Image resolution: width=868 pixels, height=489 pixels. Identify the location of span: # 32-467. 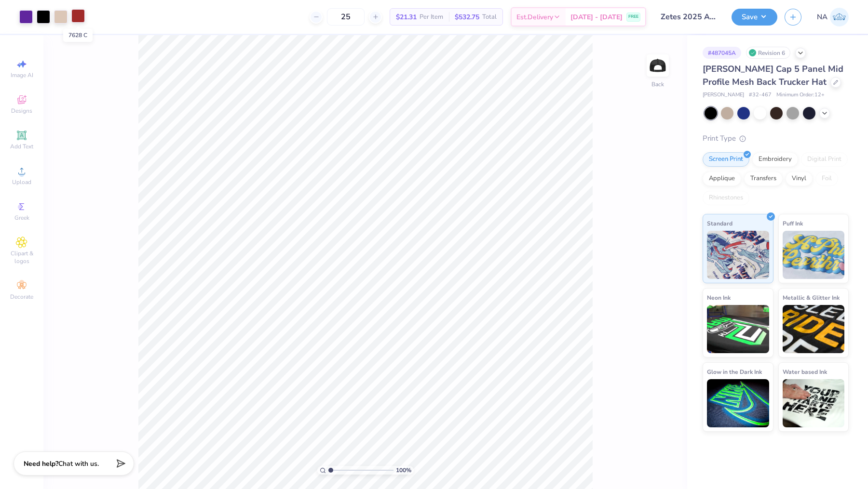
(760, 95).